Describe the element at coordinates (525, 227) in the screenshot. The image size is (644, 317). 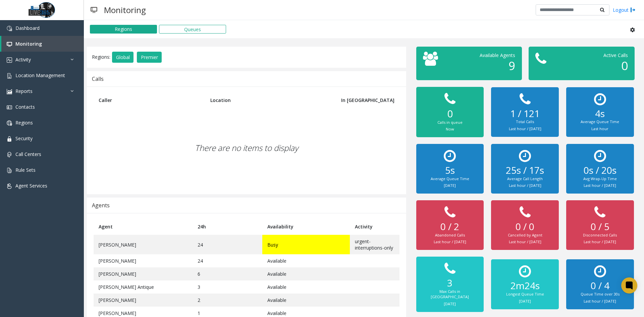
I see `h2: 0 / 0` at that location.